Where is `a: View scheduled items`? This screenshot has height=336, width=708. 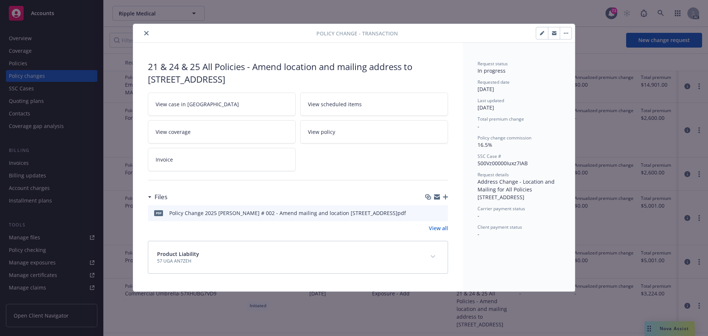 a: View scheduled items is located at coordinates (374, 104).